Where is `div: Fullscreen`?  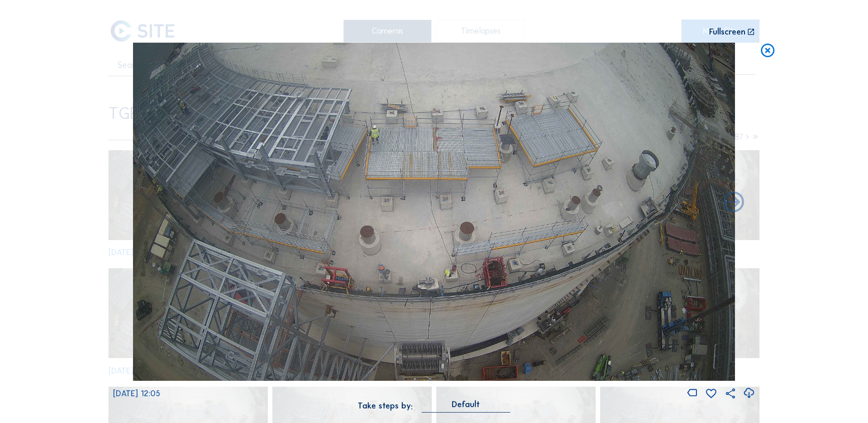
div: Fullscreen is located at coordinates (727, 32).